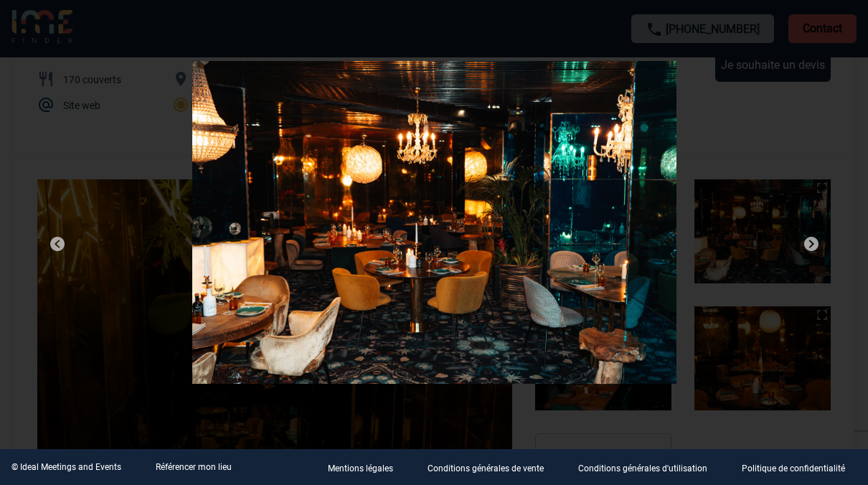 This screenshot has height=485, width=868. Describe the element at coordinates (366, 467) in the screenshot. I see `a: Mentions légales` at that location.